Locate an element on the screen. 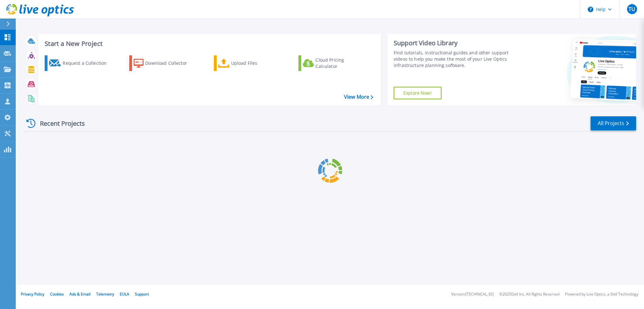 The width and height of the screenshot is (644, 309). div: Download Collector is located at coordinates (171, 63).